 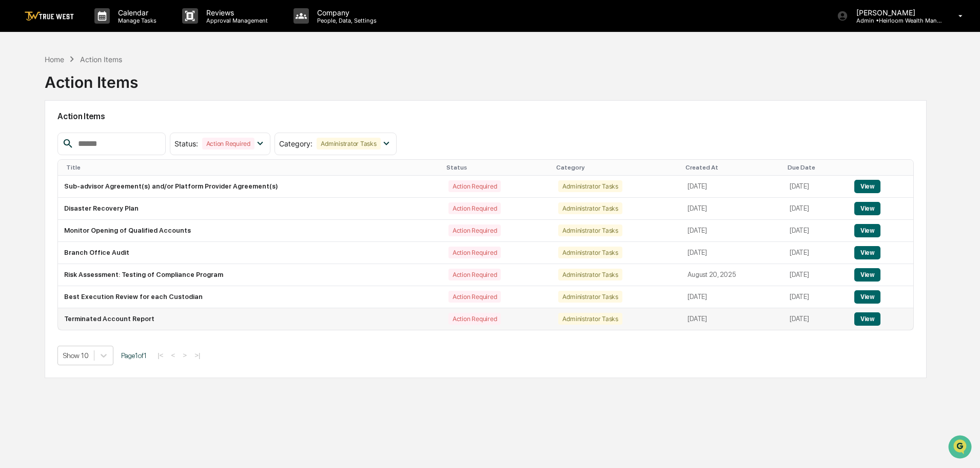 What do you see at coordinates (733, 274) in the screenshot?
I see `td: August 20, 2025` at bounding box center [733, 274].